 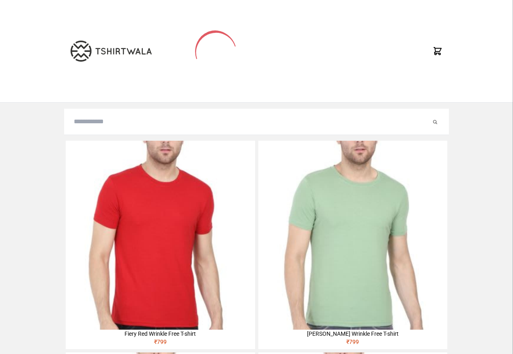 I want to click on a: Fiery Red Wrinkle Free T-shirt₹799, so click(x=160, y=245).